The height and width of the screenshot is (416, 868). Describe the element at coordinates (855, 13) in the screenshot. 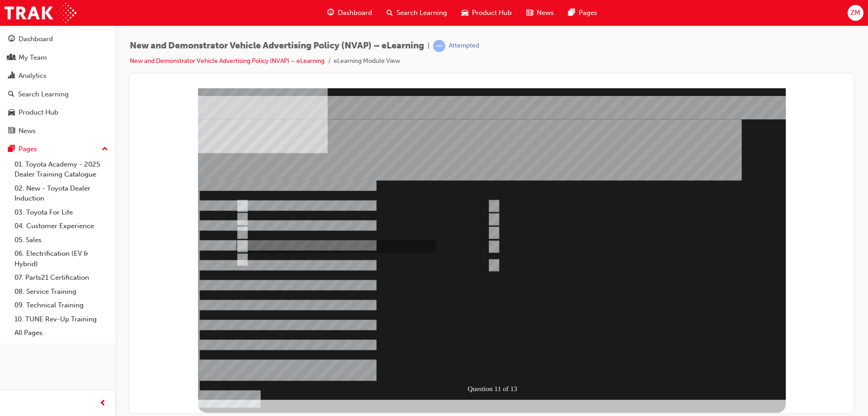

I see `span: ZM` at that location.